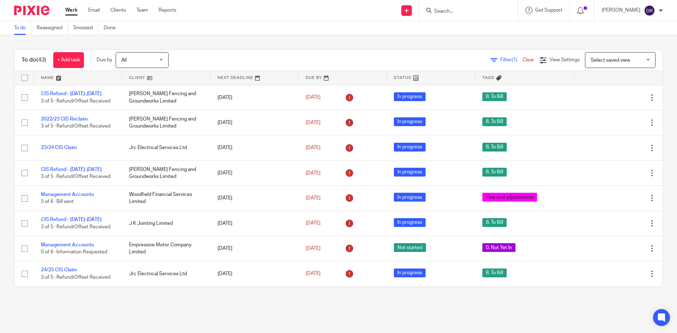 The image size is (677, 333). What do you see at coordinates (650, 11) in the screenshot?
I see `img: svg%3E` at bounding box center [650, 11].